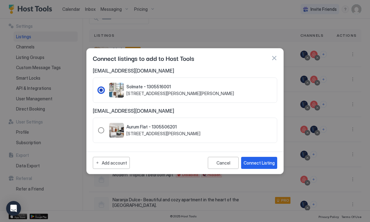 This screenshot has width=370, height=222. Describe the element at coordinates (115, 163) in the screenshot. I see `div: Add account` at that location.